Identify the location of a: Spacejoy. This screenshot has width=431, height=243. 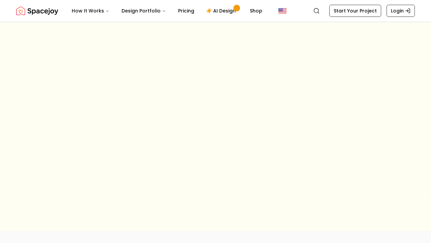
(37, 11).